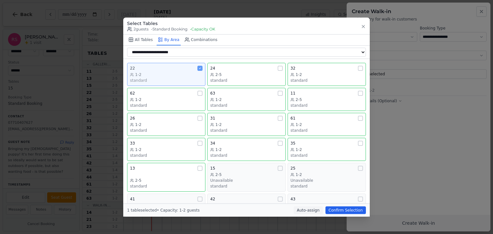 The image size is (493, 234). I want to click on button: 242-5standard, so click(247, 74).